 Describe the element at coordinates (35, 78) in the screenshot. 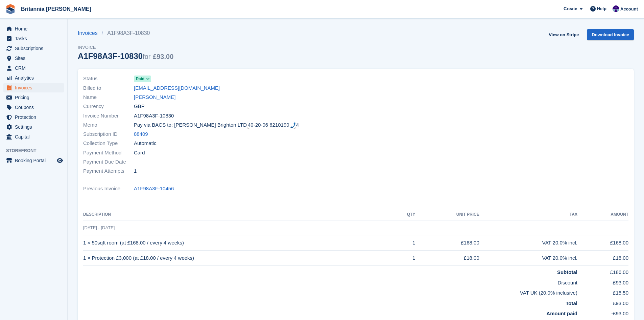

I see `span: Analytics` at that location.